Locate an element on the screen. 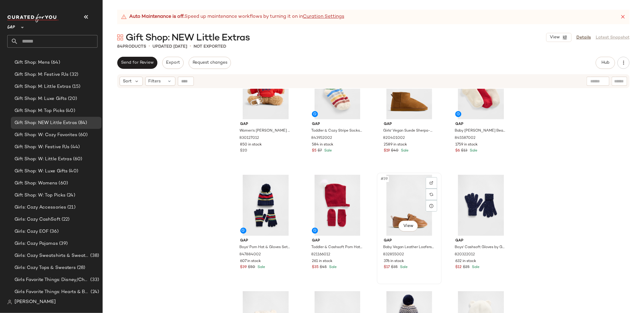  span: Gift Shop: W: Cozy Favorites is located at coordinates (46, 135).